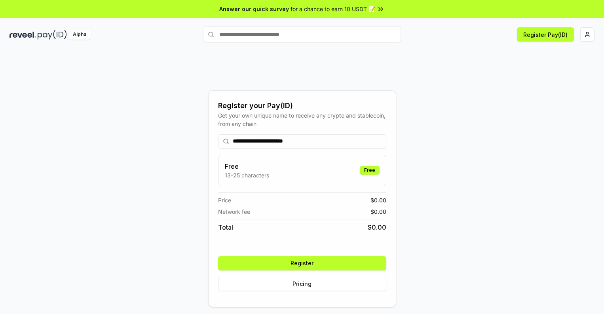 Image resolution: width=604 pixels, height=314 pixels. What do you see at coordinates (302, 106) in the screenshot?
I see `div: Register your Pay(ID)` at bounding box center [302, 106].